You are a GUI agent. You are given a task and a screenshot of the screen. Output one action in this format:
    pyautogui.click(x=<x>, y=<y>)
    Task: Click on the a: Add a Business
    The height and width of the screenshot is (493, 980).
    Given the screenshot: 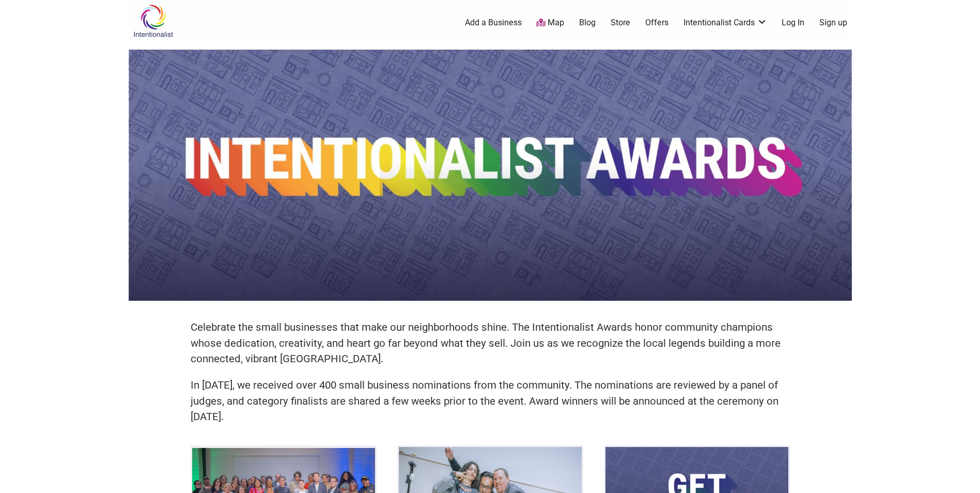 What is the action you would take?
    pyautogui.click(x=493, y=22)
    